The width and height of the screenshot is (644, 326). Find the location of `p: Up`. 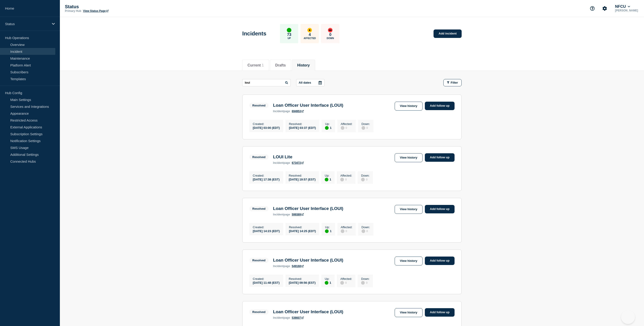

p: Up is located at coordinates (289, 38).